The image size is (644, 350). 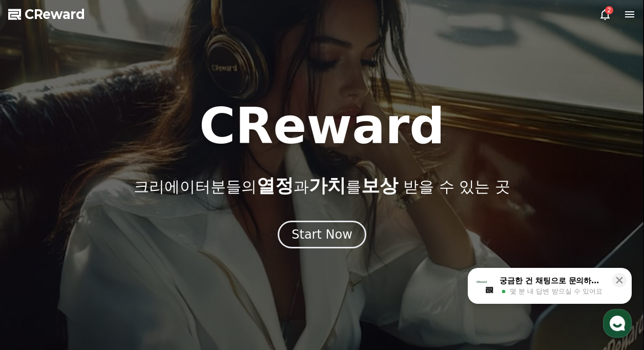 I want to click on a: 2, so click(x=605, y=14).